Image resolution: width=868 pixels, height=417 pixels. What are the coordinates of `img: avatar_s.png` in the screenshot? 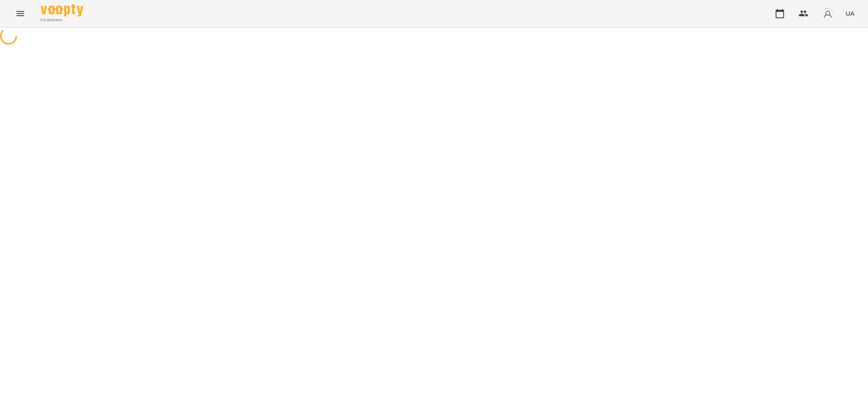 It's located at (828, 14).